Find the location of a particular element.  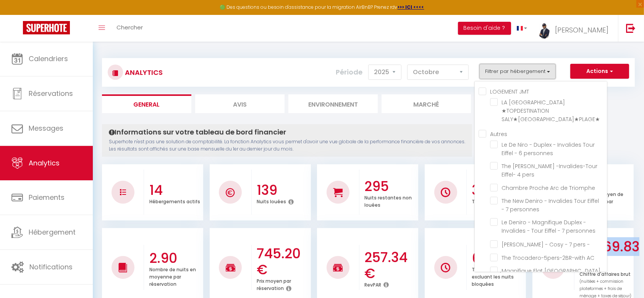

h3: 257.34 € is located at coordinates (390, 266).